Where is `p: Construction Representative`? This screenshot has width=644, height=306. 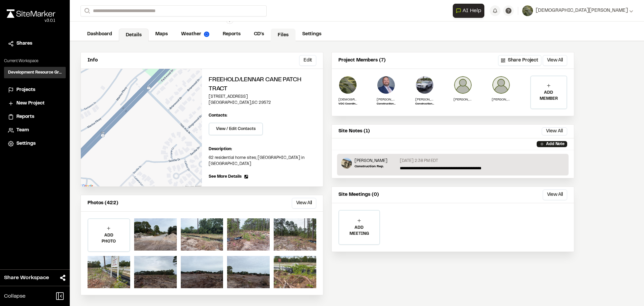
p: Construction Representative is located at coordinates (425, 104).